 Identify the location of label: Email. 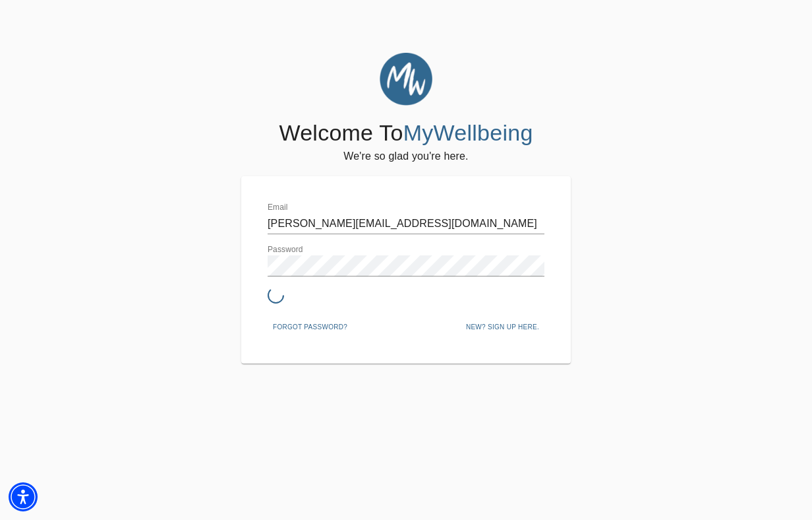
(278, 208).